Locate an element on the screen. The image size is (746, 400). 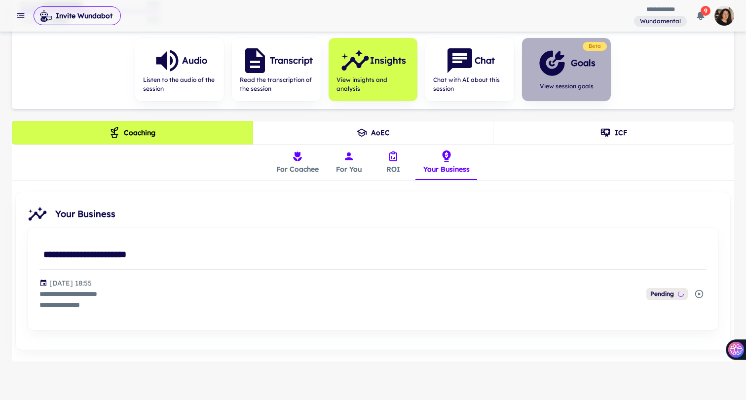
div: theme selection is located at coordinates (373, 133).